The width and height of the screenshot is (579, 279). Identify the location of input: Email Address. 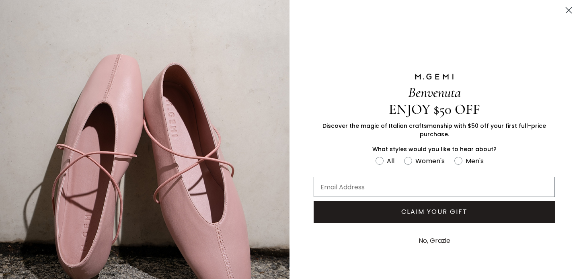
(434, 187).